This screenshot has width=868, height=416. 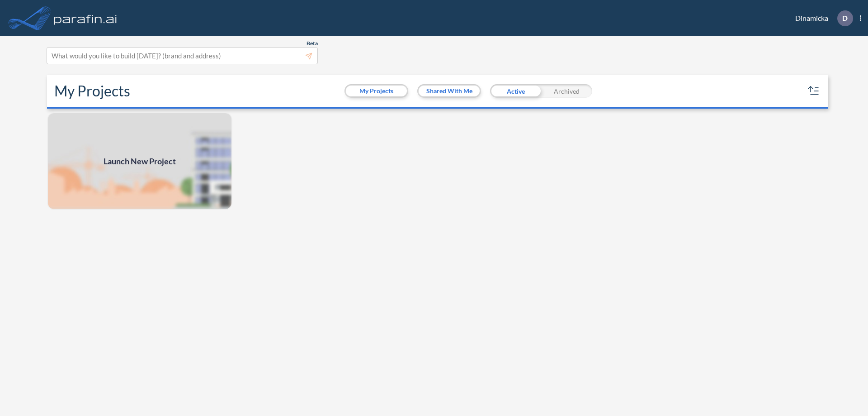 I want to click on div: Dinamicka, so click(x=822, y=18).